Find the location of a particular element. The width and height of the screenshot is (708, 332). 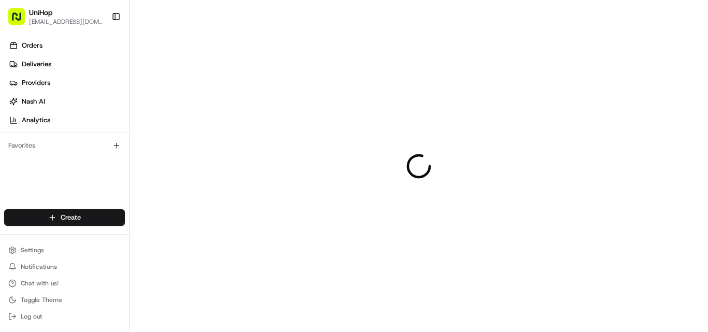

span: Settings is located at coordinates (32, 250).